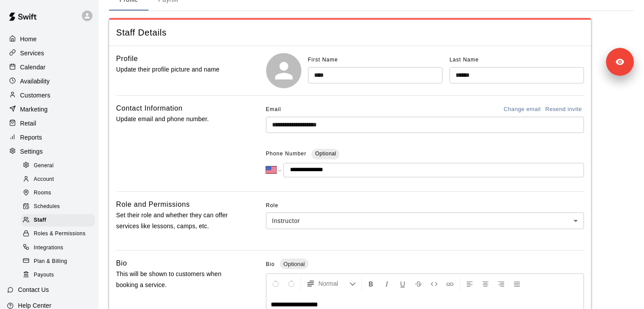 This screenshot has width=644, height=309. I want to click on div: Marketing, so click(49, 109).